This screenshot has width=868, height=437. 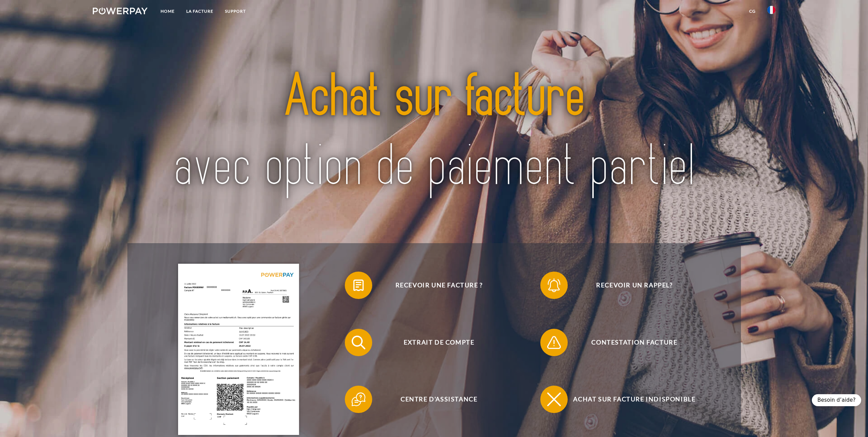 What do you see at coordinates (120, 11) in the screenshot?
I see `img: logo-powerpay-white.svg` at bounding box center [120, 11].